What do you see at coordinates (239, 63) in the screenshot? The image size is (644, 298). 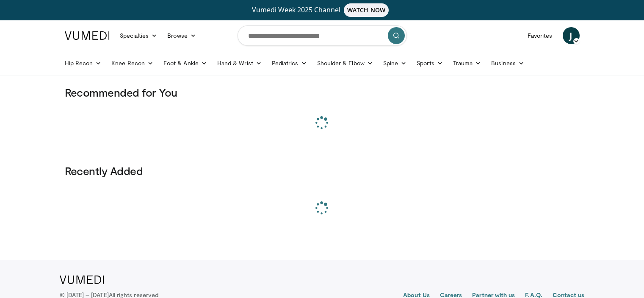 I see `a: Hand & Wrist` at bounding box center [239, 63].